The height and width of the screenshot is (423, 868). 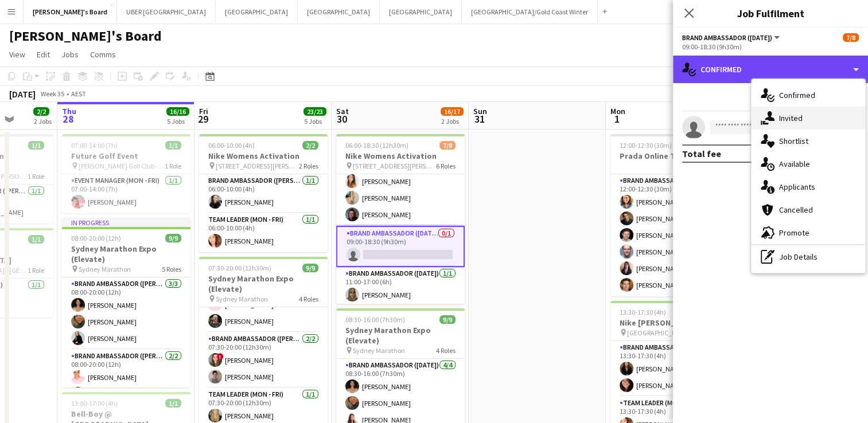 What do you see at coordinates (376, 145) in the screenshot?
I see `span: 06:00-18:30 (12h30m)` at bounding box center [376, 145].